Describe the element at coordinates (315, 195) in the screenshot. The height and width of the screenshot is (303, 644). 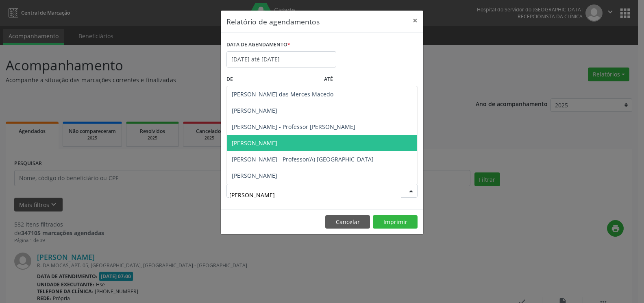
I see `input: Selecione um profissional` at that location.